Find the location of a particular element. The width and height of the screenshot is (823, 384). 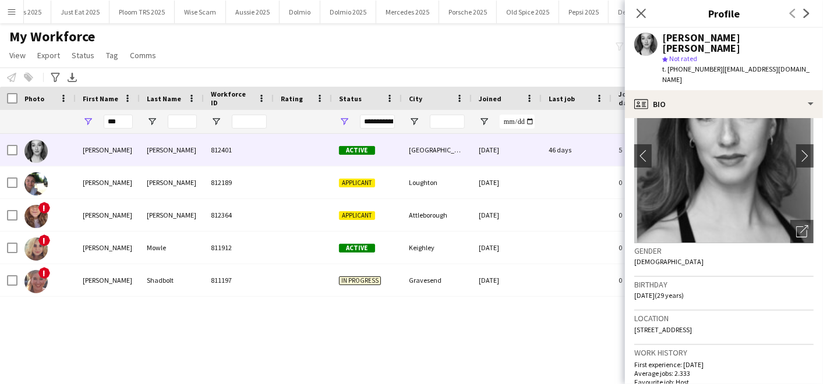

div: 812189 is located at coordinates (239, 182).